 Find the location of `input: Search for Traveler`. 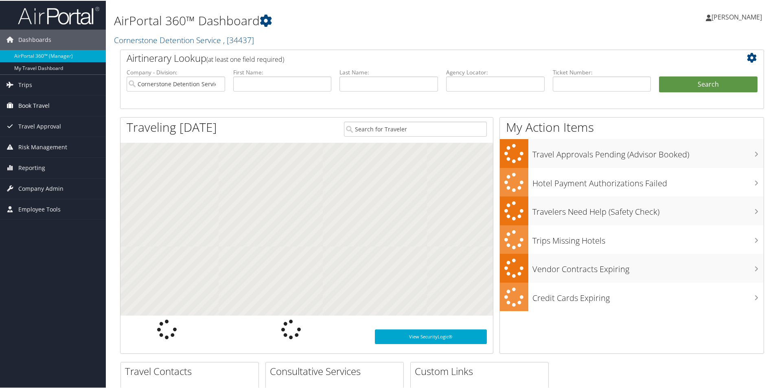

input: Search for Traveler is located at coordinates (415, 128).